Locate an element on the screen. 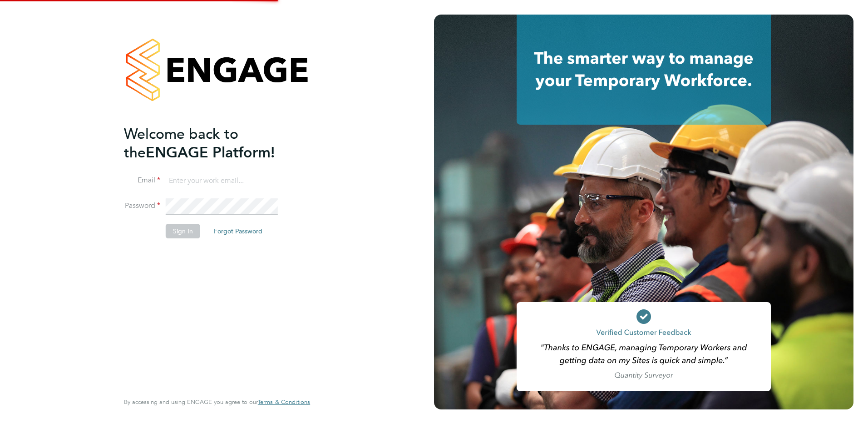  span: Terms & Conditions is located at coordinates (284, 401).